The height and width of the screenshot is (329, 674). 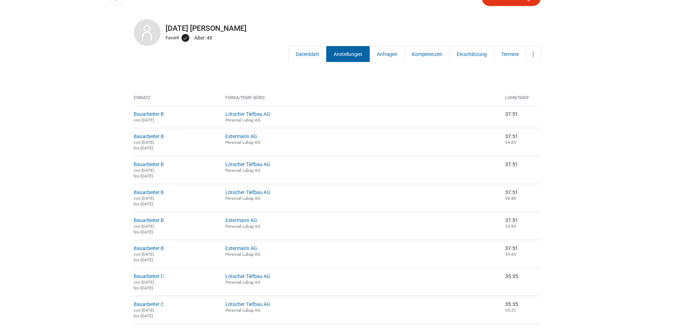 What do you see at coordinates (510, 54) in the screenshot?
I see `a: Termine` at bounding box center [510, 54].